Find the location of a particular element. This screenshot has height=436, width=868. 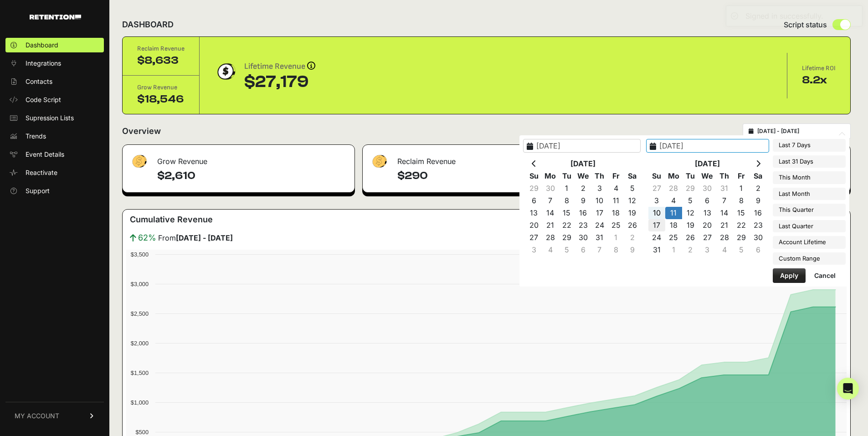

span: 62% is located at coordinates (147, 238).